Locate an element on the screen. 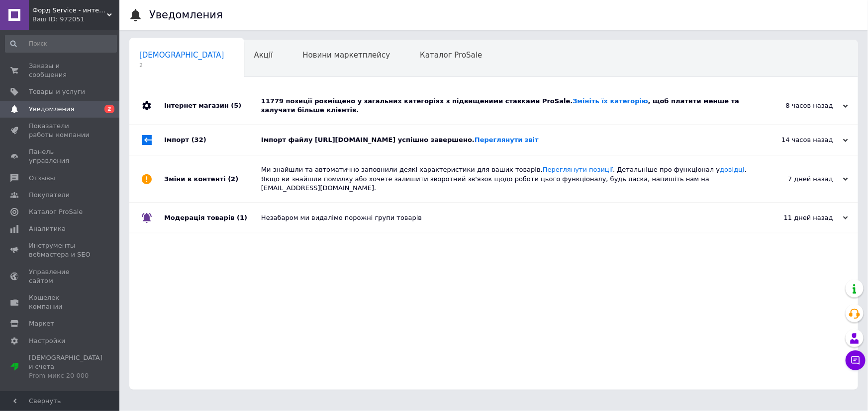 The height and width of the screenshot is (411, 868). div: Ми знайшли та автоматично заповнили деякі характеристики для ваших товарів. . Детальніше про функ... is located at coordinates (505, 179).